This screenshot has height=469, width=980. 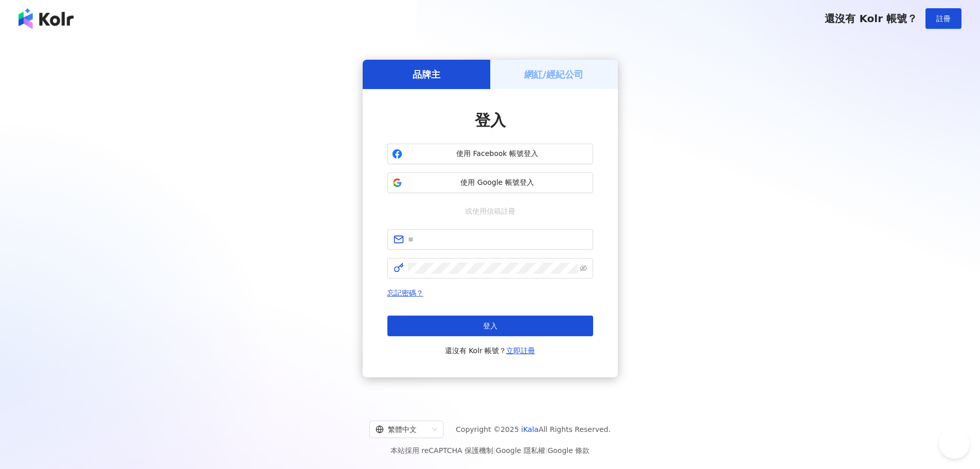 I want to click on a: 忘記密碼？, so click(x=406, y=293).